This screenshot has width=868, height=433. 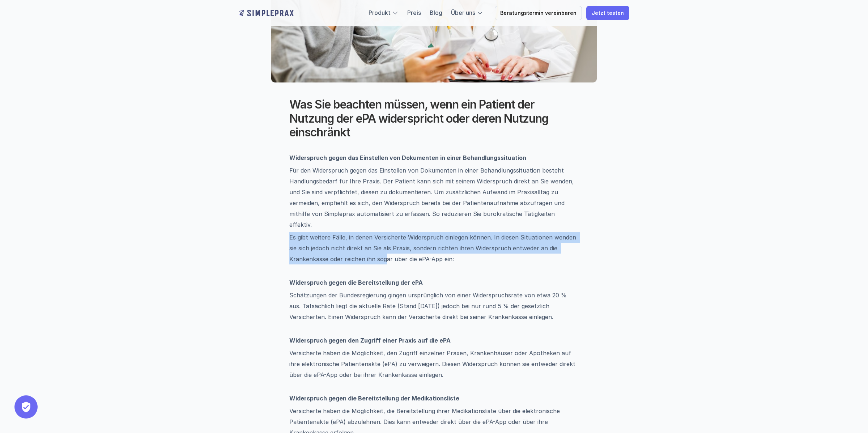 I want to click on a: Beratungstermin vereinbaren, so click(x=538, y=13).